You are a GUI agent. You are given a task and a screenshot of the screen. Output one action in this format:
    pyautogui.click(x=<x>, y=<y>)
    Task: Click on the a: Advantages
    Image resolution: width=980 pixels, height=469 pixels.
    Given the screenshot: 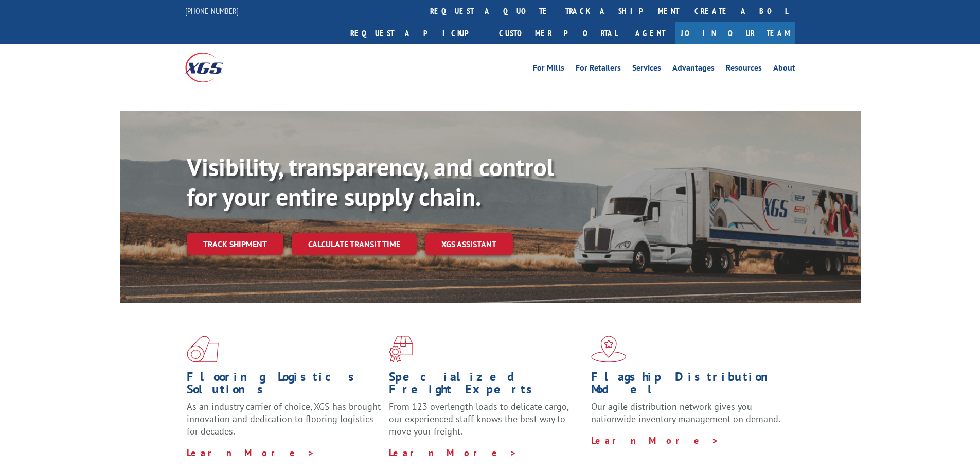 What is the action you would take?
    pyautogui.click(x=693, y=70)
    